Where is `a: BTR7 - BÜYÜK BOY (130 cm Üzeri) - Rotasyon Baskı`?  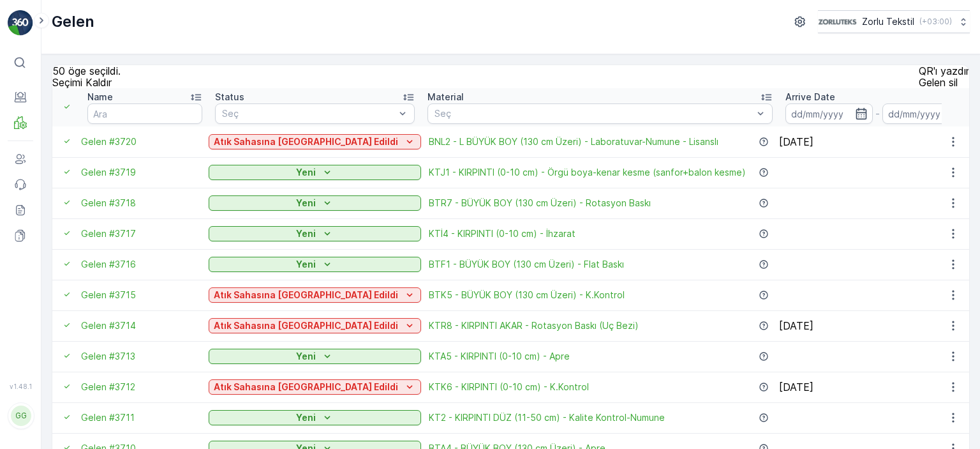
a: BTR7 - BÜYÜK BOY (130 cm Üzeri) - Rotasyon Baskı is located at coordinates (540, 203).